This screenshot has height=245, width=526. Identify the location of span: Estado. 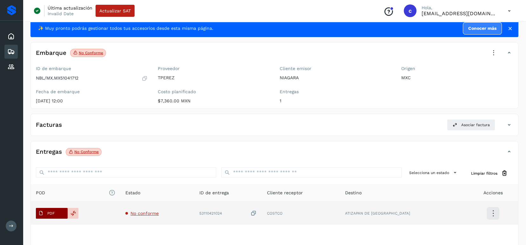
(133, 193).